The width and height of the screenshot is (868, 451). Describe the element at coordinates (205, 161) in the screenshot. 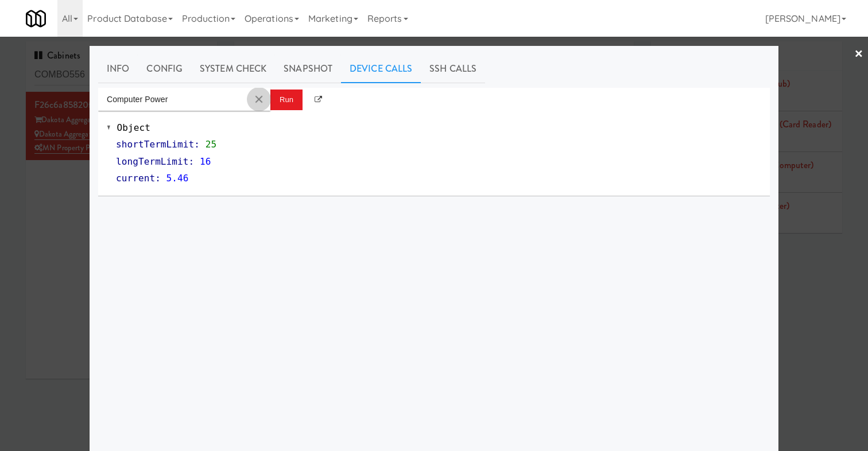

I see `span: 16` at that location.